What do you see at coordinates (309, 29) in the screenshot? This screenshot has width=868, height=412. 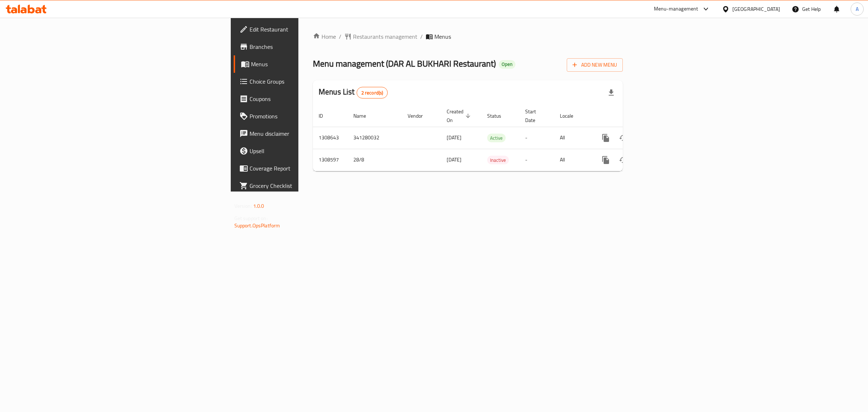 I see `span: Edit Restaurant` at bounding box center [309, 29].